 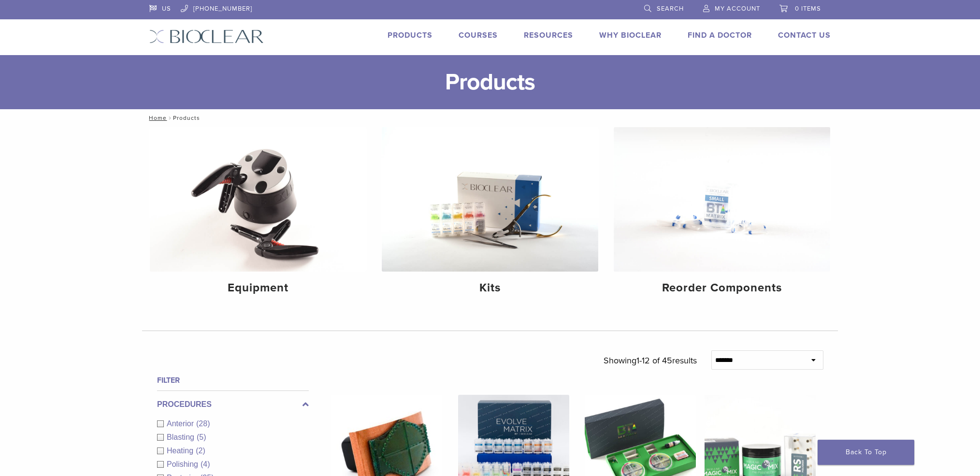 I want to click on span: 1-12 of 45, so click(x=654, y=360).